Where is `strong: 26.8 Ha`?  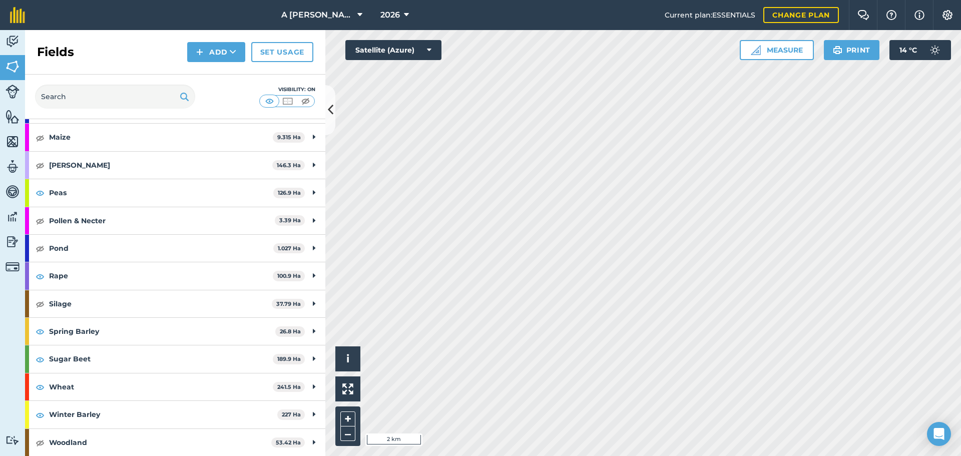 strong: 26.8 Ha is located at coordinates (290, 331).